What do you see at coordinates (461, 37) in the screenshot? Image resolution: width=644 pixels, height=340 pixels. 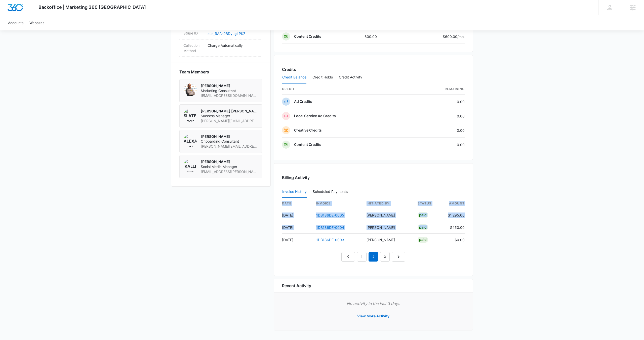 I see `span: /mo.` at bounding box center [461, 37].